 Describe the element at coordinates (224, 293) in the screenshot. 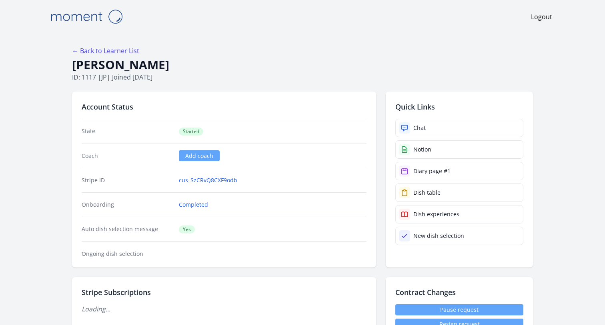

I see `h2: Stripe Subscriptions` at that location.